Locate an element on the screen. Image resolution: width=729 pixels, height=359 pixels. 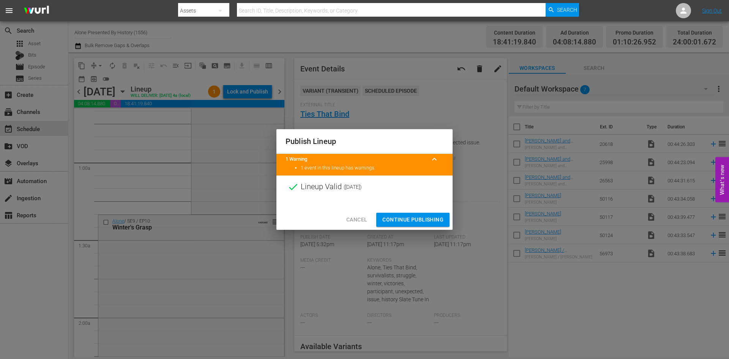
button: Cancel is located at coordinates (356, 219).